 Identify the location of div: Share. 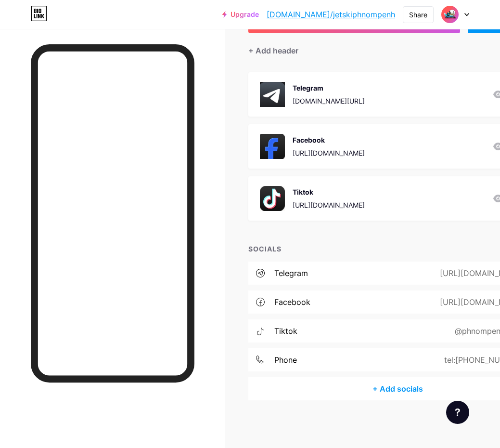
(418, 15).